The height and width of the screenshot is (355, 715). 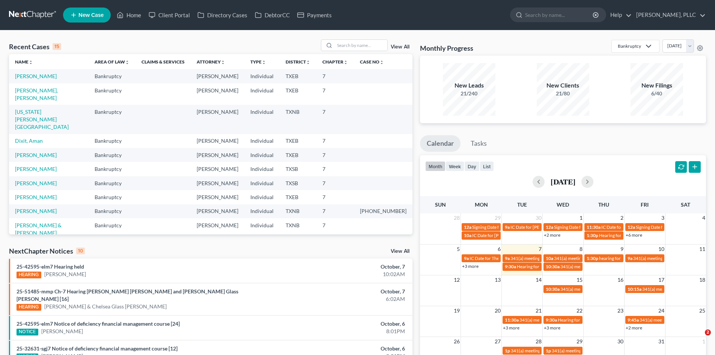 What do you see at coordinates (644, 204) in the screenshot?
I see `span: Fri` at bounding box center [644, 204].